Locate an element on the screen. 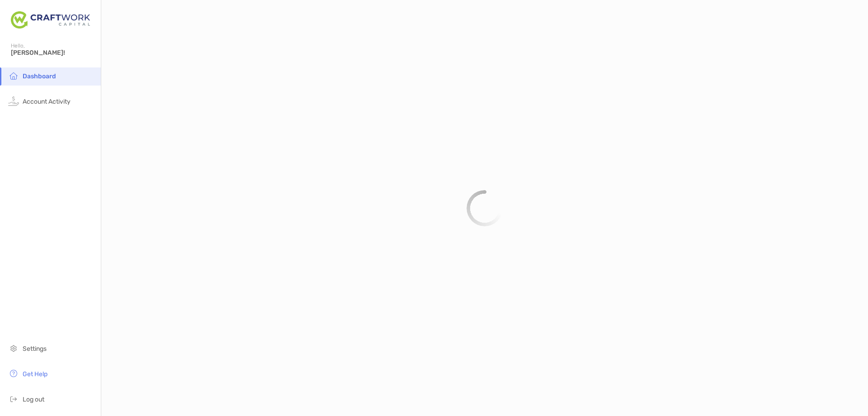 The width and height of the screenshot is (868, 416). span: Account Activity is located at coordinates (46, 102).